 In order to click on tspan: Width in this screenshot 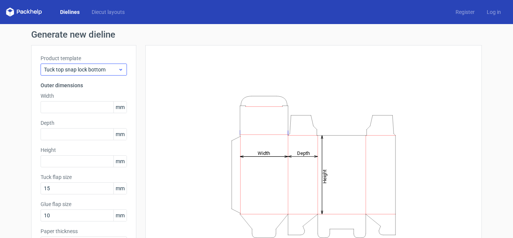, I will do `click(264, 152)`.